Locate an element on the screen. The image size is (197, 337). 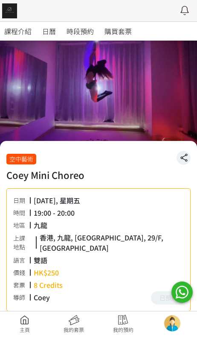
a: 時段預約 is located at coordinates (80, 31).